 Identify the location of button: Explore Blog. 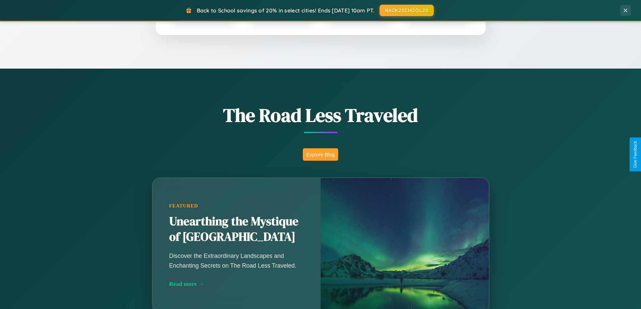
(320, 154).